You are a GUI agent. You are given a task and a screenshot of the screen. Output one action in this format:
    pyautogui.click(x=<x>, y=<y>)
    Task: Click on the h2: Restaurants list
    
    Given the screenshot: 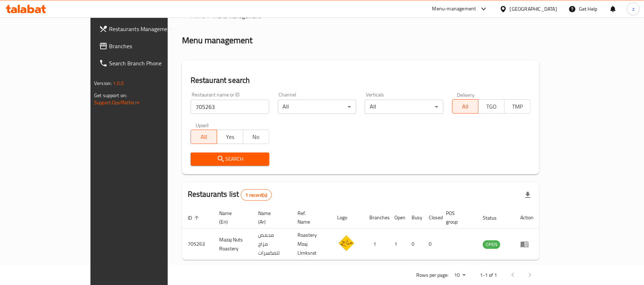 What is the action you would take?
    pyautogui.click(x=229, y=195)
    